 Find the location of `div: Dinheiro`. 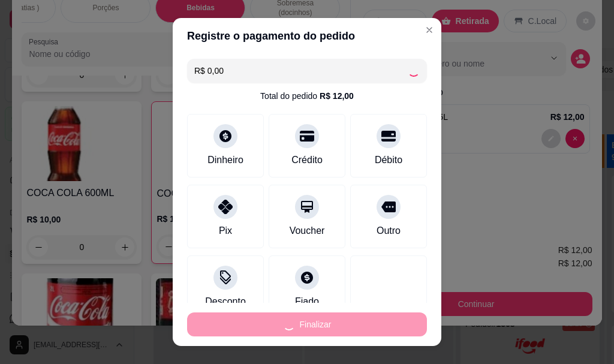

div: Dinheiro is located at coordinates (225, 160).